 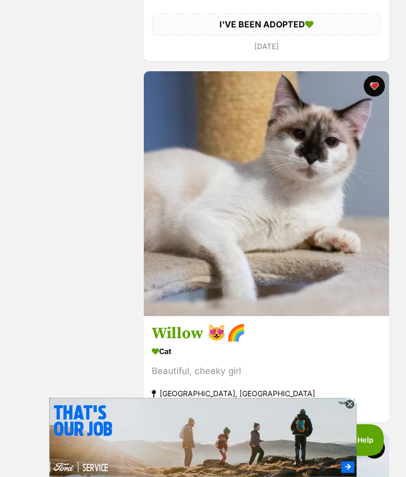 I want to click on div: Cat, so click(x=266, y=352).